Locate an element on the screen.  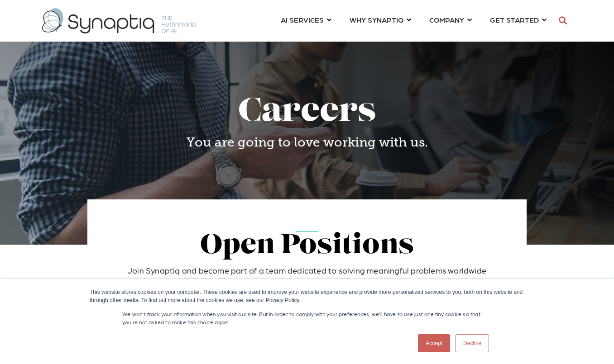
div: This website stores cookies on your computer. These cookies are used to improve your website expe... is located at coordinates (307, 296).